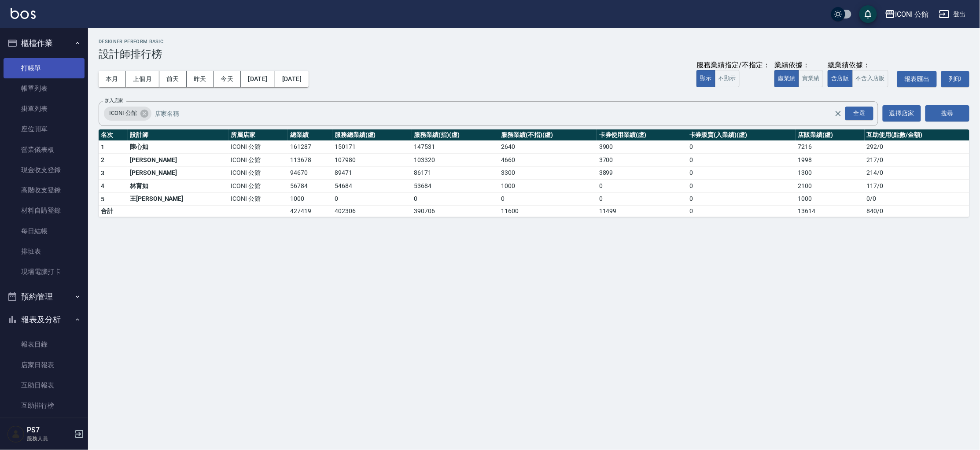 This screenshot has width=980, height=450. What do you see at coordinates (310, 147) in the screenshot?
I see `td: 161287` at bounding box center [310, 147].